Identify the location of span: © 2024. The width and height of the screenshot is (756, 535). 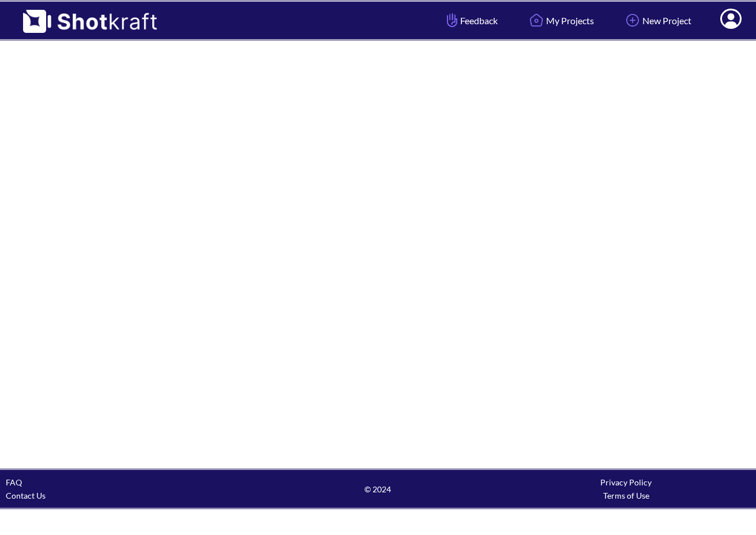
(378, 489).